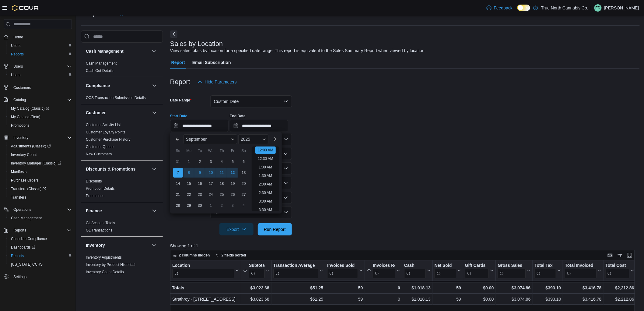 Image resolution: width=644 pixels, height=311 pixels. What do you see at coordinates (178, 183) in the screenshot?
I see `div: day-14` at bounding box center [178, 183].